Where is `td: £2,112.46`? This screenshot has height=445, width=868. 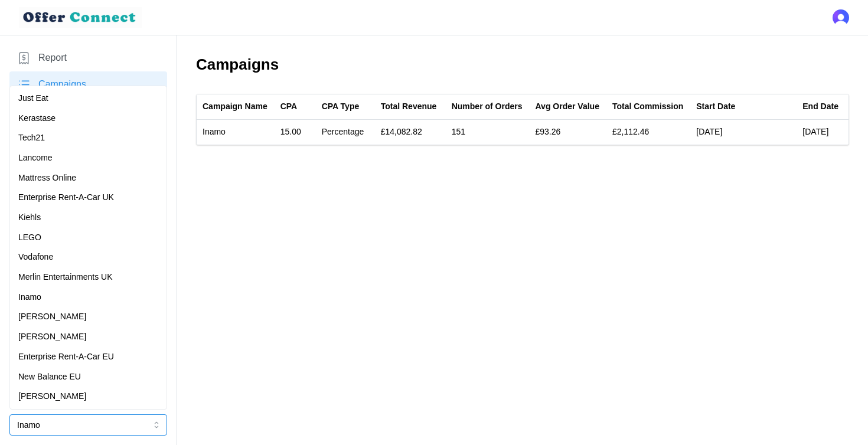
td: £2,112.46 is located at coordinates (649, 132).